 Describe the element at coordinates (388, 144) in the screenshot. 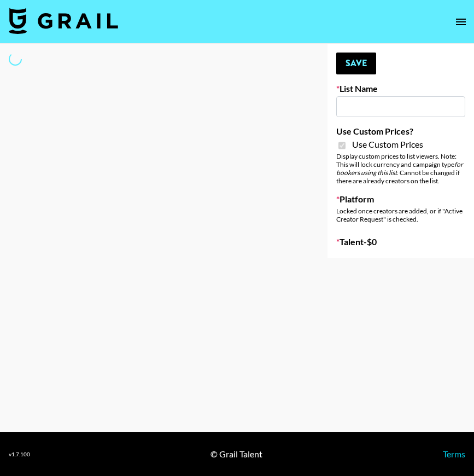

I see `span: Use Custom Prices` at that location.